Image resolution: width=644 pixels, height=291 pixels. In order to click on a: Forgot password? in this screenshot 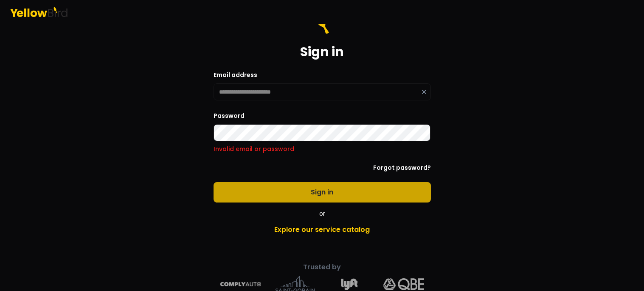, I will do `click(402, 168)`.